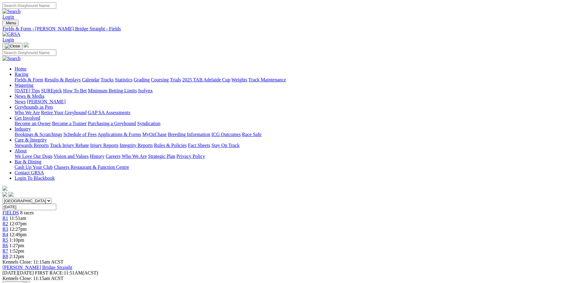 This screenshot has height=283, width=577. I want to click on span: R5, so click(5, 240).